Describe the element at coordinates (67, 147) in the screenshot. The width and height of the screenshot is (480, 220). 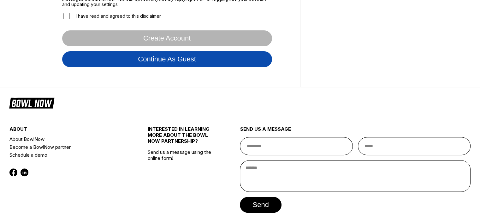
I see `a: Become a BowlNow partner` at that location.